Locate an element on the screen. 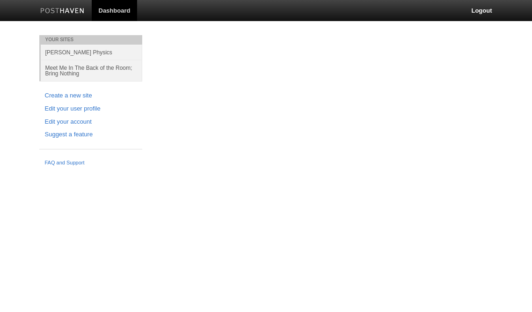 The image size is (532, 312). img: Posthaven-bar is located at coordinates (62, 11).